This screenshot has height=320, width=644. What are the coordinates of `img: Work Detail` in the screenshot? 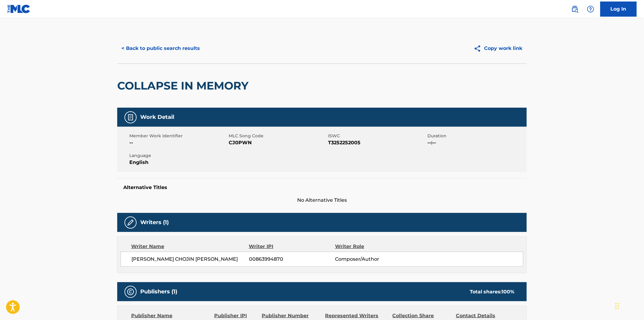 It's located at (131, 118).